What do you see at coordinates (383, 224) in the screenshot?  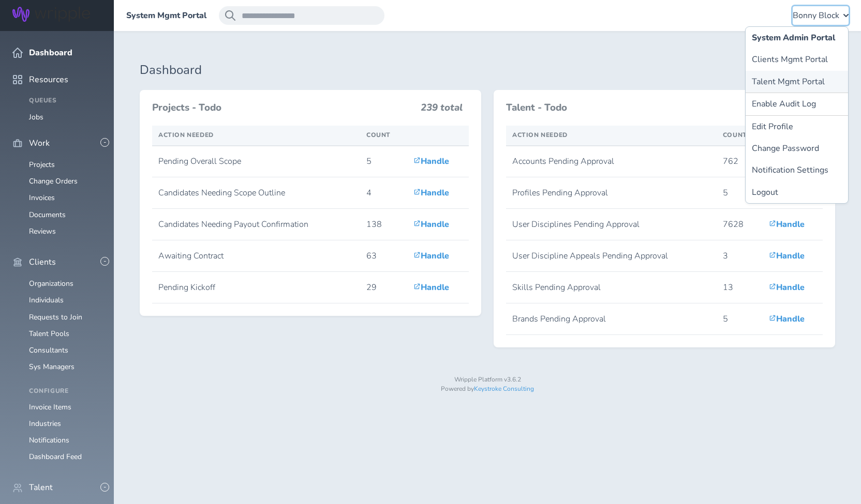 I see `td: 138` at bounding box center [383, 224].